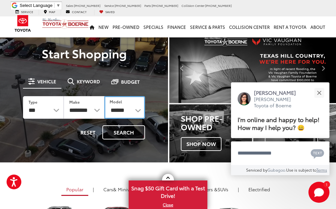 The width and height of the screenshot is (336, 209). I want to click on a: Map, so click(49, 12).